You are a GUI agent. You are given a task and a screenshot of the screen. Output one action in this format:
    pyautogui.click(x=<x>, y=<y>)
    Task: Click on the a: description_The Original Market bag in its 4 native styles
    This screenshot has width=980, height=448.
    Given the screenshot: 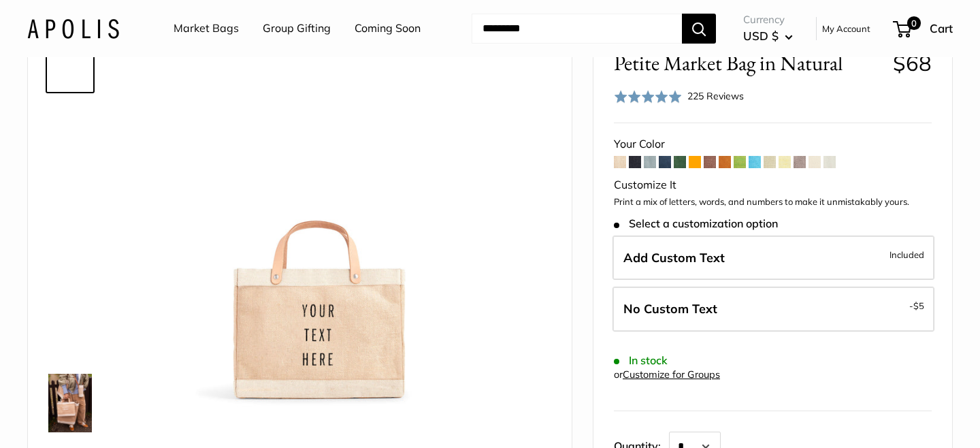 What is the action you would take?
    pyautogui.click(x=70, y=178)
    